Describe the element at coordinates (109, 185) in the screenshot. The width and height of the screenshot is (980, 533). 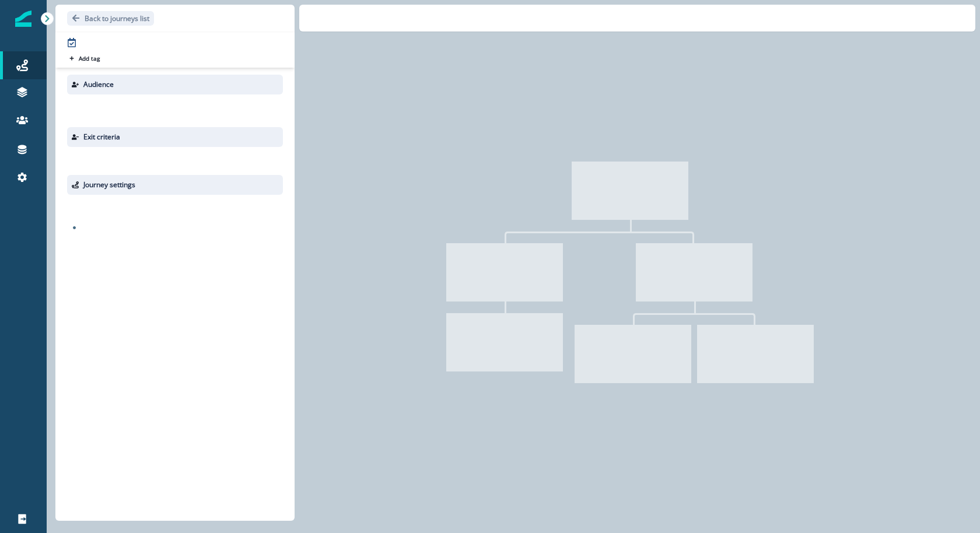
I see `p: Journey settings` at that location.